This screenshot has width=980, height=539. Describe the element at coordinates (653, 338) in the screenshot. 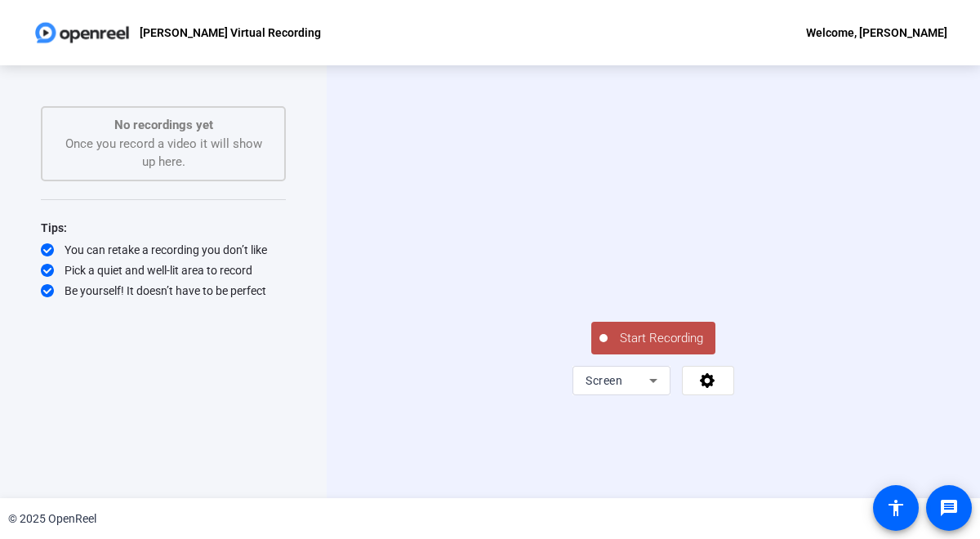

I see `button: Start Recording` at that location.